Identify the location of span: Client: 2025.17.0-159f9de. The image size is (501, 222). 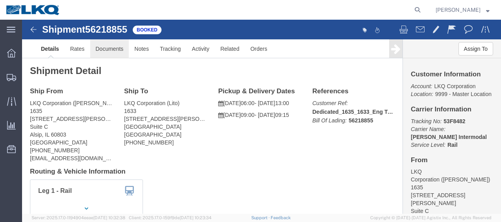
(170, 218).